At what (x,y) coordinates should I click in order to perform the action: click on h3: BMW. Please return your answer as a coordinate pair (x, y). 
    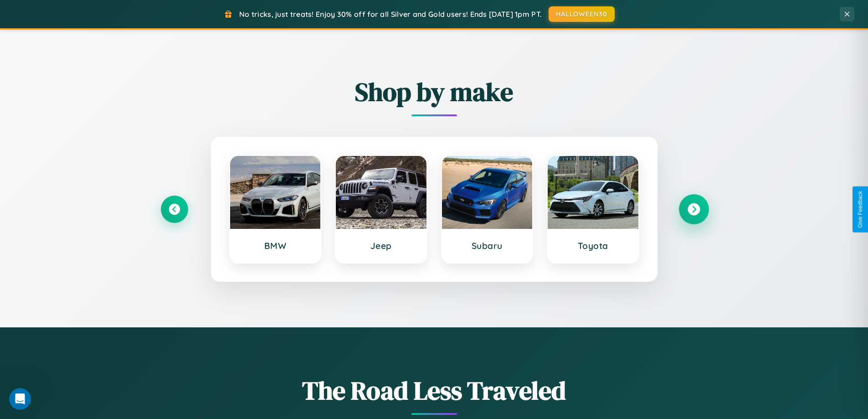
    Looking at the image, I should click on (275, 246).